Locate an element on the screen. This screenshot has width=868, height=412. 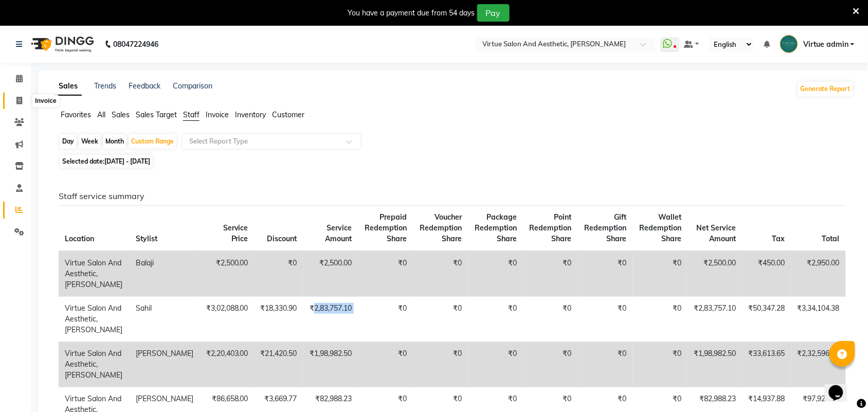
span: Package Redemption Share is located at coordinates (496, 228).